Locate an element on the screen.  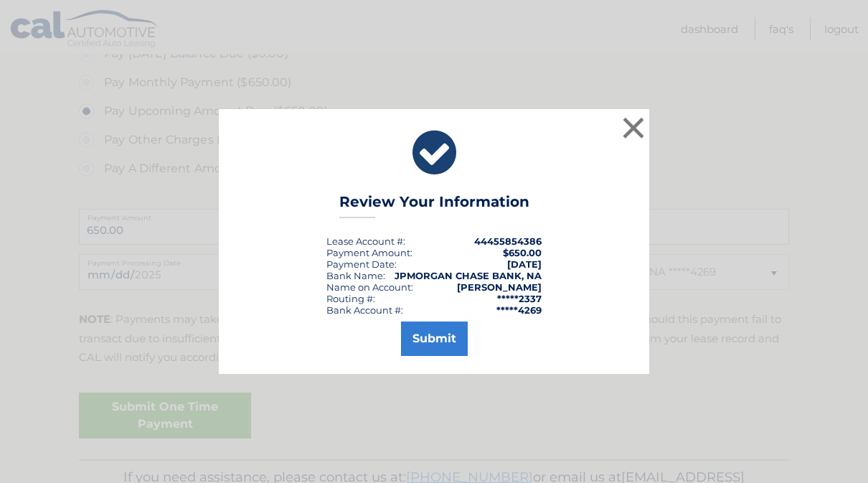
div: Routing #: is located at coordinates (351, 298).